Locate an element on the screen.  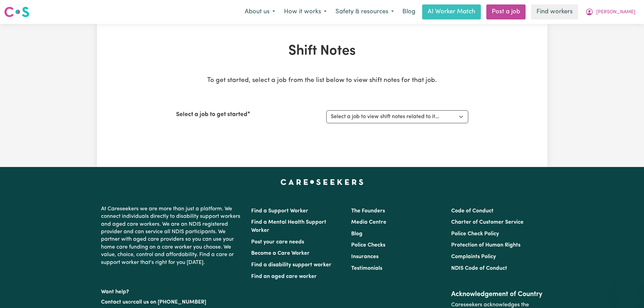
h2: Acknowledgement of Country is located at coordinates (497, 294).